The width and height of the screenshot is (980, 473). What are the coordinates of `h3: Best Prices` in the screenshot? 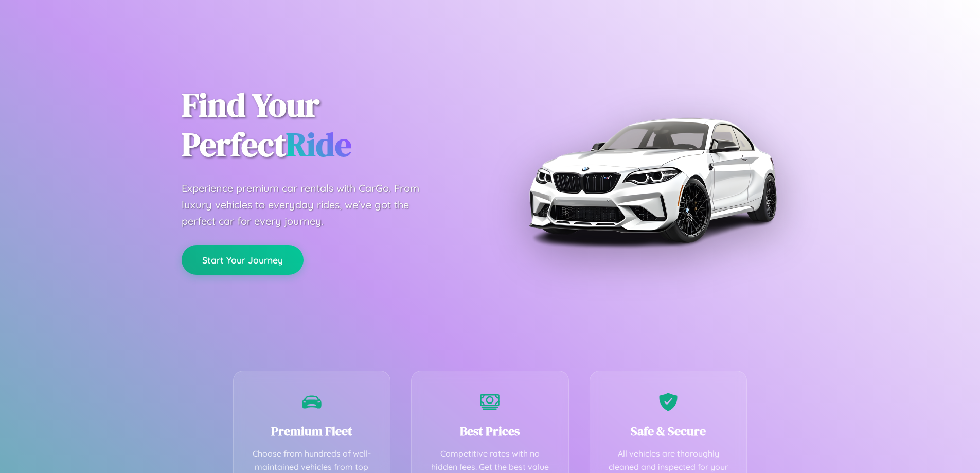 It's located at (490, 431).